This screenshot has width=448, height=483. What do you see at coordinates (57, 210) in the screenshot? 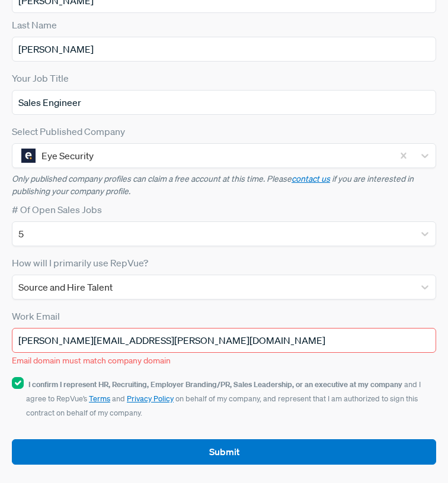
I see `label: # Of Open Sales Jobs` at bounding box center [57, 210].